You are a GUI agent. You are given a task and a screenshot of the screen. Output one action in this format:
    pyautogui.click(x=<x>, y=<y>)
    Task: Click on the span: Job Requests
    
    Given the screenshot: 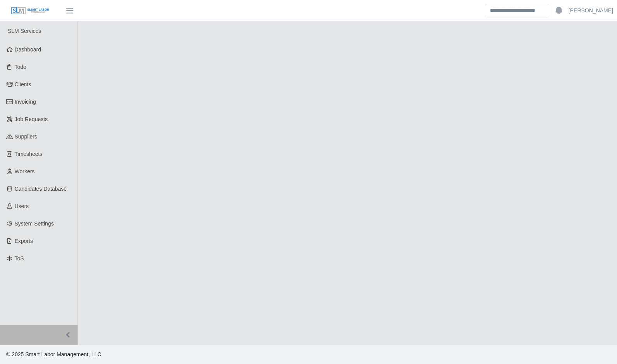 What is the action you would take?
    pyautogui.click(x=32, y=119)
    